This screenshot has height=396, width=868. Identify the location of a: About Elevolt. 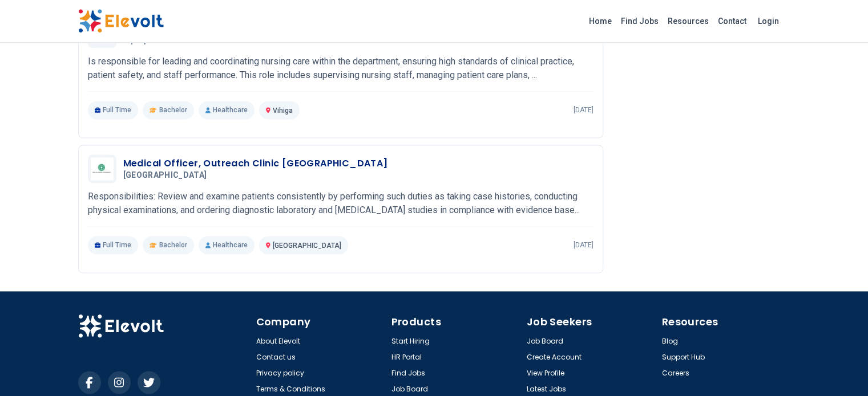
(278, 341).